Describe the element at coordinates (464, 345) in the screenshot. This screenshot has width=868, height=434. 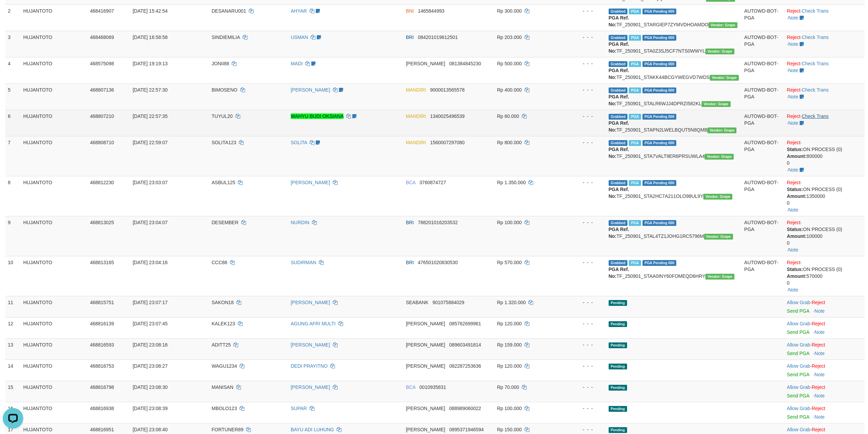
I see `span: Copy 089603491814 to clipboard` at that location.